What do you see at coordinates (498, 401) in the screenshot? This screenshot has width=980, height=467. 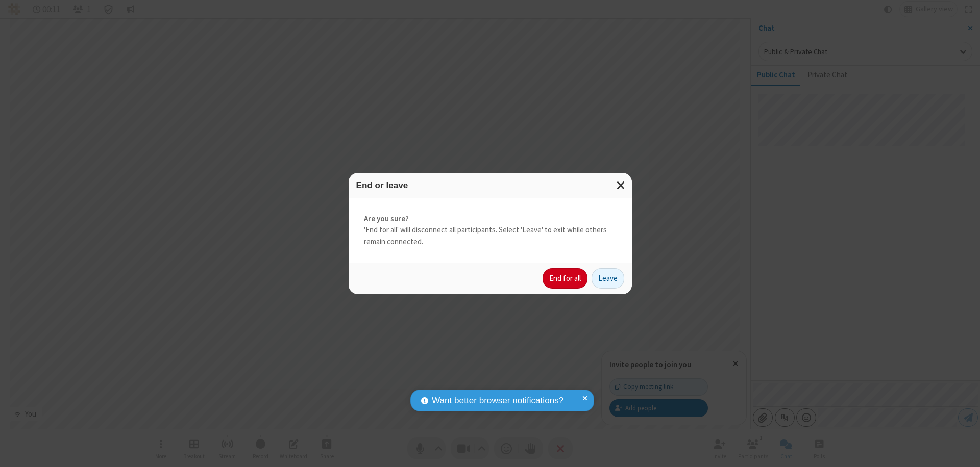 I see `span: Want better browser notifications?` at bounding box center [498, 401].